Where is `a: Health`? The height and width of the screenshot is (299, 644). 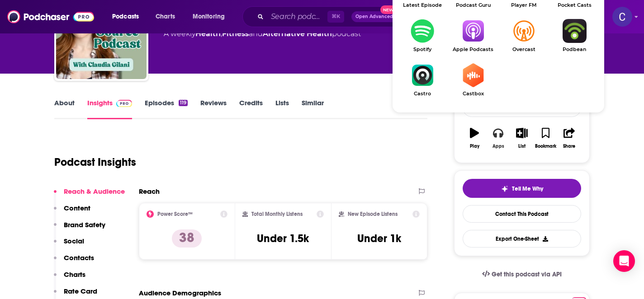 a: Health is located at coordinates (208, 33).